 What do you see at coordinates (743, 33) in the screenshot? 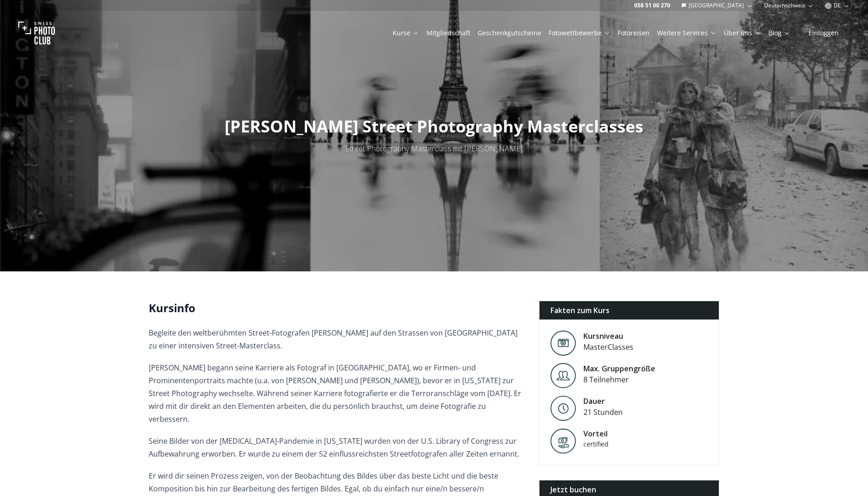
I see `a: Über uns` at bounding box center [743, 33].